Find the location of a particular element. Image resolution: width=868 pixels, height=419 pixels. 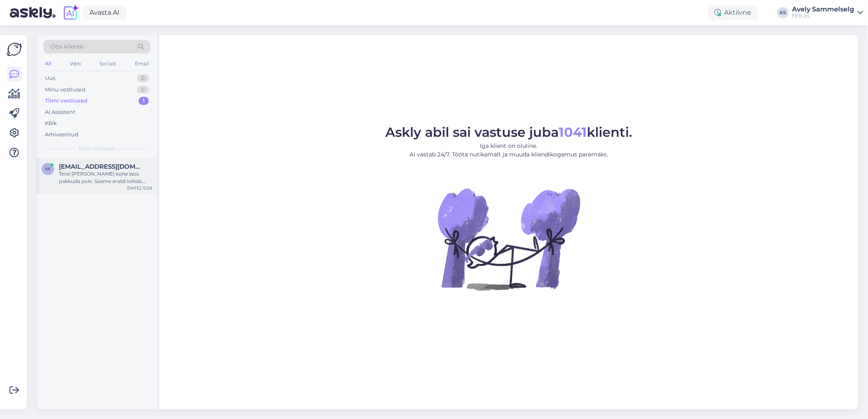

div: AI Assistent is located at coordinates (61, 113).